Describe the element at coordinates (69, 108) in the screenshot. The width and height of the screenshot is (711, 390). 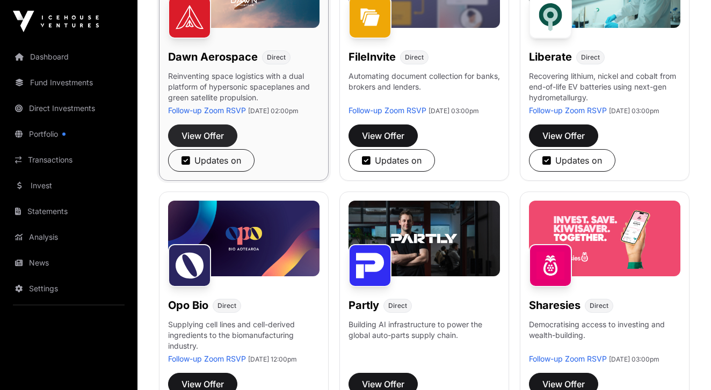
I see `a: Direct Investments` at that location.